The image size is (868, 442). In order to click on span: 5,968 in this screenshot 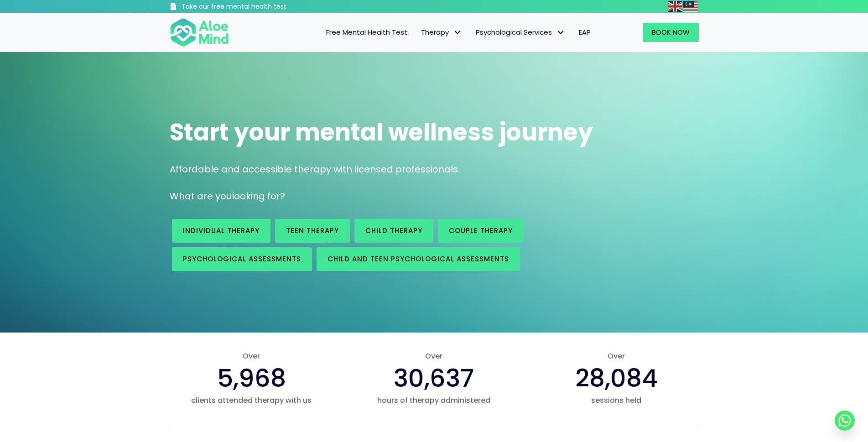, I will do `click(251, 378)`.